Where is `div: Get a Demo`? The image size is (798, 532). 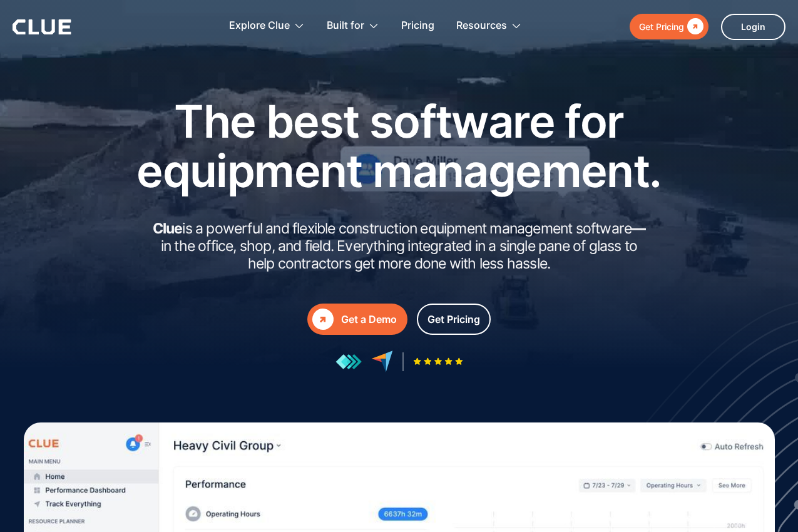 div: Get a Demo is located at coordinates (369, 319).